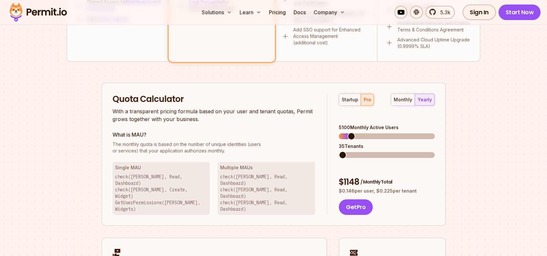 Image resolution: width=547 pixels, height=256 pixels. I want to click on a: Start Now, so click(519, 12).